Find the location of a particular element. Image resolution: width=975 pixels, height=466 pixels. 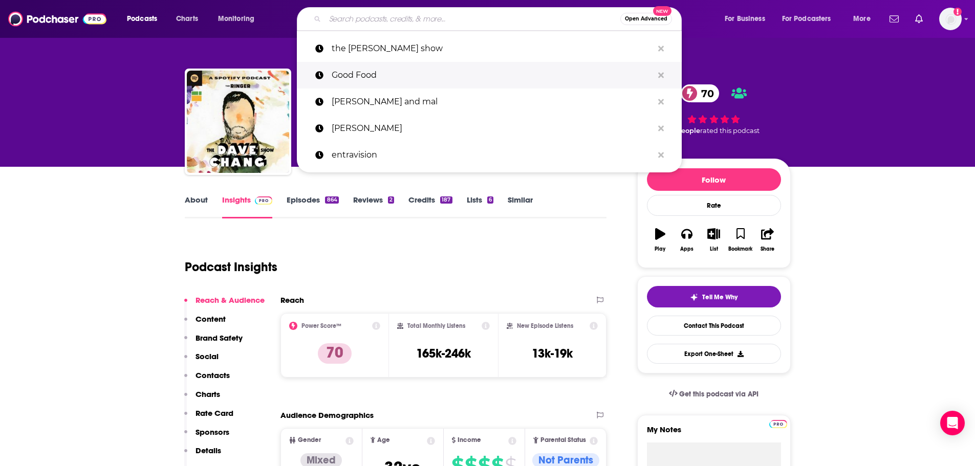

p: rory and mal is located at coordinates (492, 102).